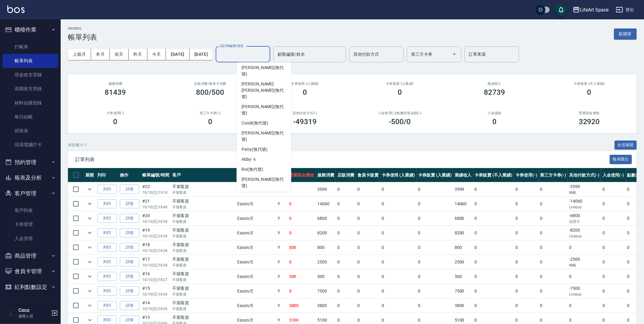  Describe the element at coordinates (305, 84) in the screenshot. I see `h2: 卡券使用 (入業績)` at that location.